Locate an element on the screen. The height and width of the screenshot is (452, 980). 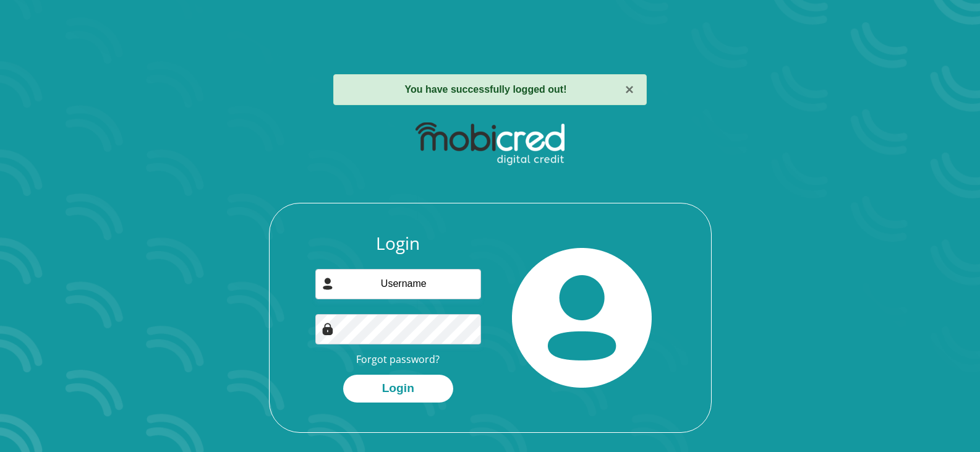
a: Forgot password? is located at coordinates (398, 359).